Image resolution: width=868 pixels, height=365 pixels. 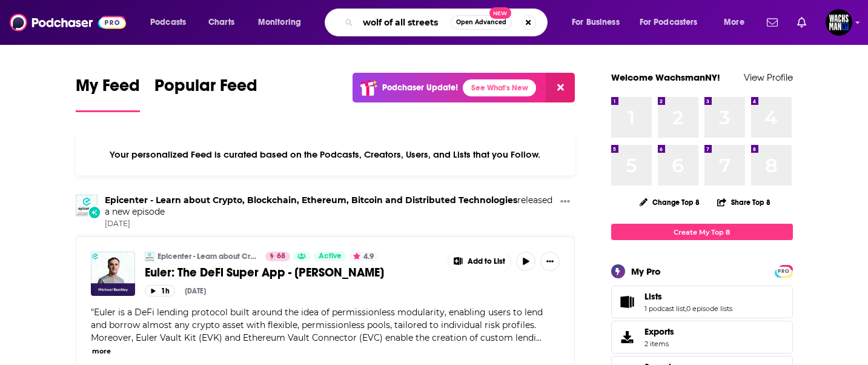 I want to click on span: 2 items, so click(x=659, y=343).